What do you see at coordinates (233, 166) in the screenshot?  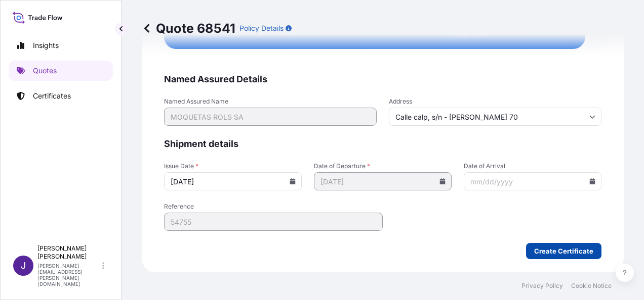 I see `span: Issue Date` at bounding box center [233, 166].